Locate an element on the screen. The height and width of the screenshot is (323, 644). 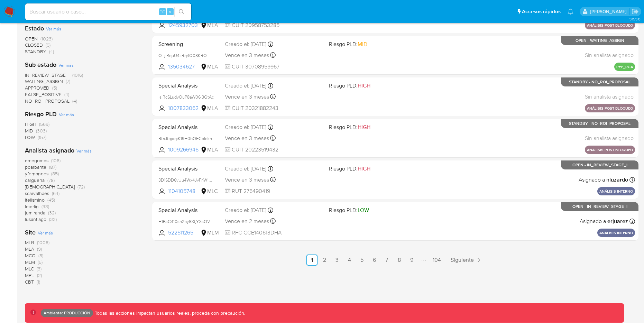
p: luis.birchenz@mercadolibre.com is located at coordinates (609, 11).